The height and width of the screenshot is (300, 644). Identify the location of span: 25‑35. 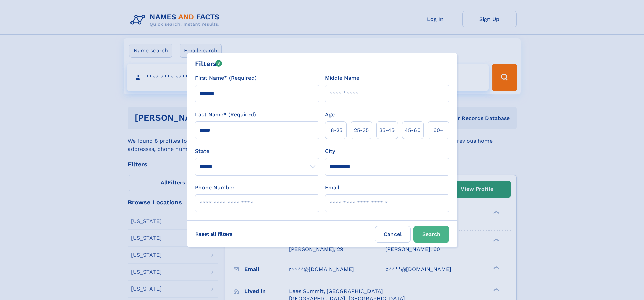
(361, 130).